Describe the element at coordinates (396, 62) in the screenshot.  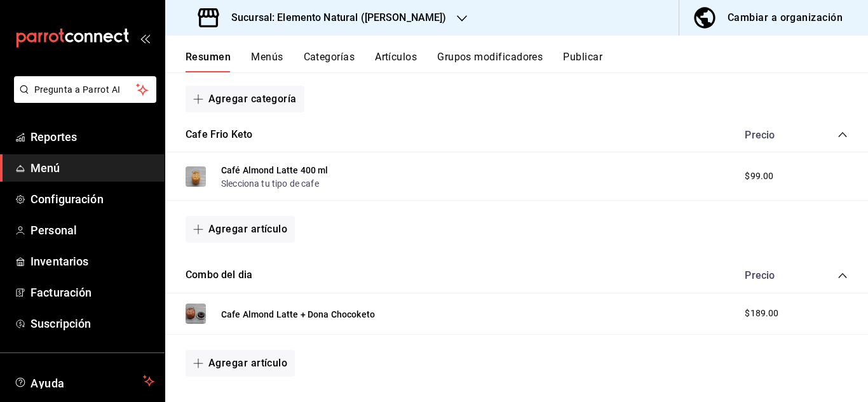
I see `button: Artículos` at that location.